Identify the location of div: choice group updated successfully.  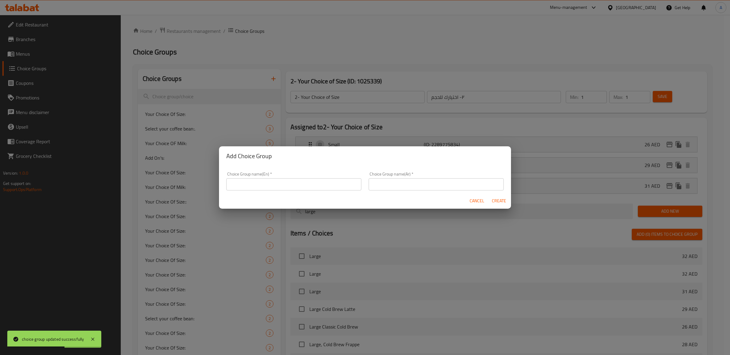
(53, 339).